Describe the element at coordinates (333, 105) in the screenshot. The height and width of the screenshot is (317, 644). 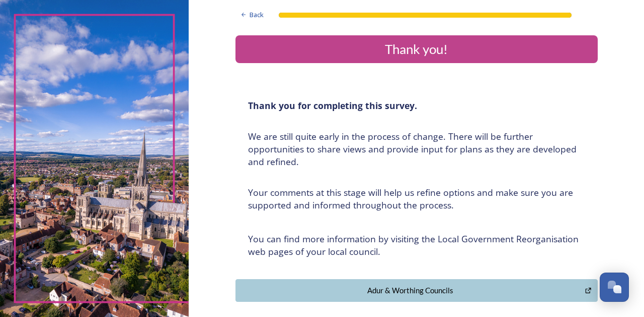
I see `strong: Thank you for completing this survey.` at that location.